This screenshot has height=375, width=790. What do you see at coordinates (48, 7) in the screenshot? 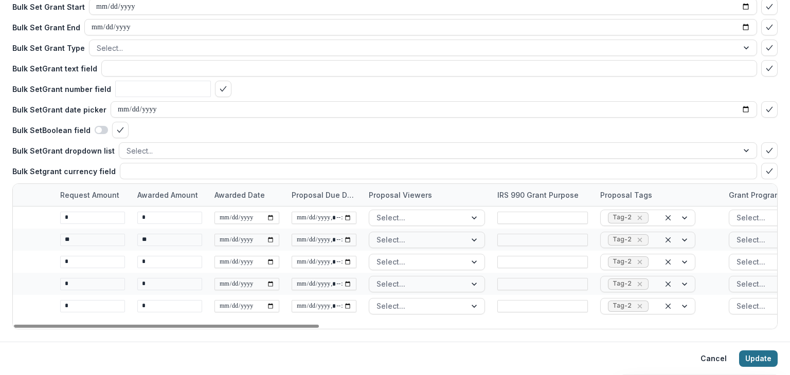
I see `p: Bulk Set Grant Start` at bounding box center [48, 7].